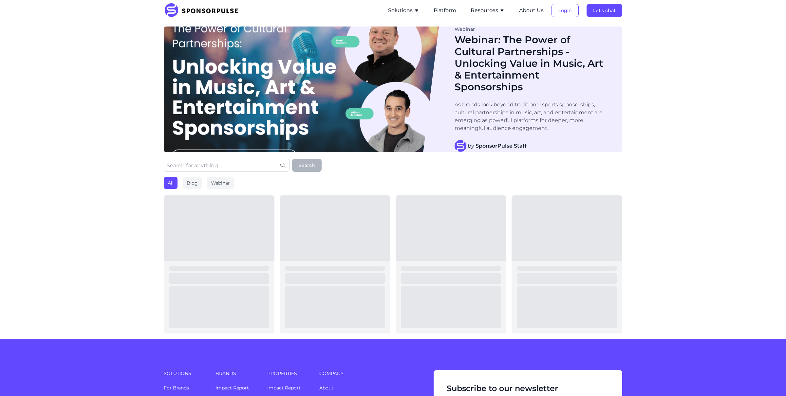 This screenshot has height=396, width=786. What do you see at coordinates (367, 374) in the screenshot?
I see `span: Company` at bounding box center [367, 374].